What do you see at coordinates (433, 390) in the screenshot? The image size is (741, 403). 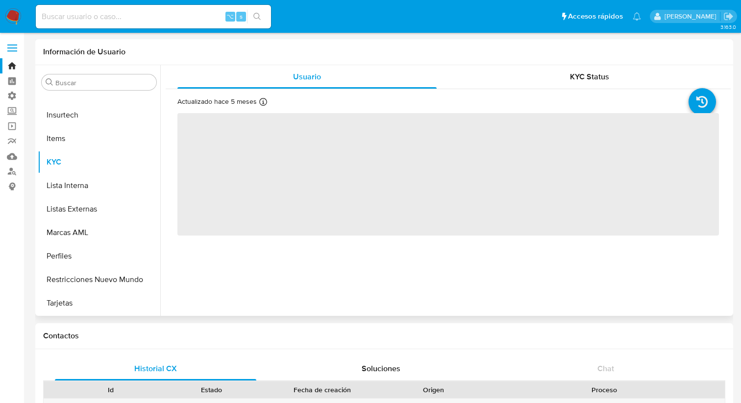 I see `div: Origen` at bounding box center [433, 390].